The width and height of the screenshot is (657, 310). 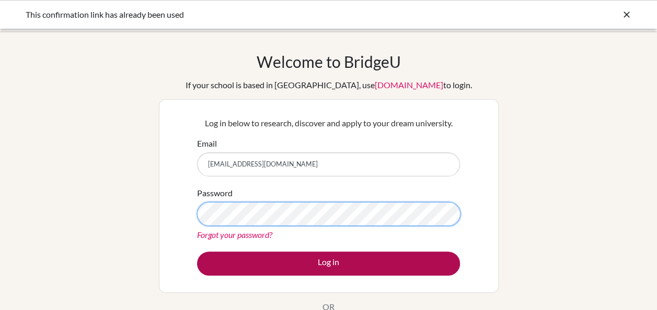 What do you see at coordinates (329, 62) in the screenshot?
I see `h1: Welcome to BridgeU` at bounding box center [329, 62].